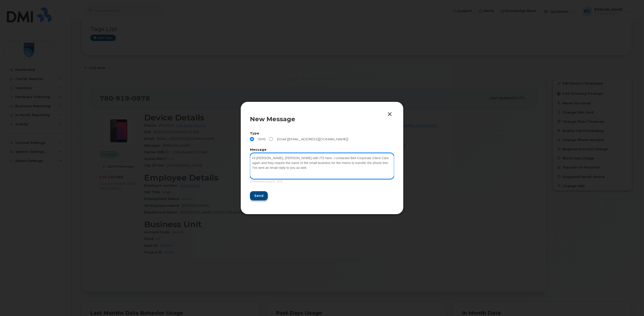 This screenshot has height=316, width=644. What do you see at coordinates (322, 134) in the screenshot?
I see `label: Type` at bounding box center [322, 134].